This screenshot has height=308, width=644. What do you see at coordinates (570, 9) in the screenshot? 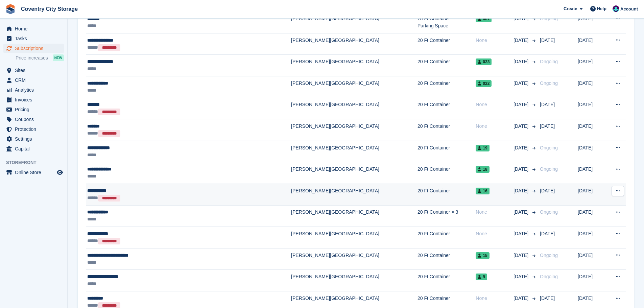
I see `span: Create` at bounding box center [570, 9].